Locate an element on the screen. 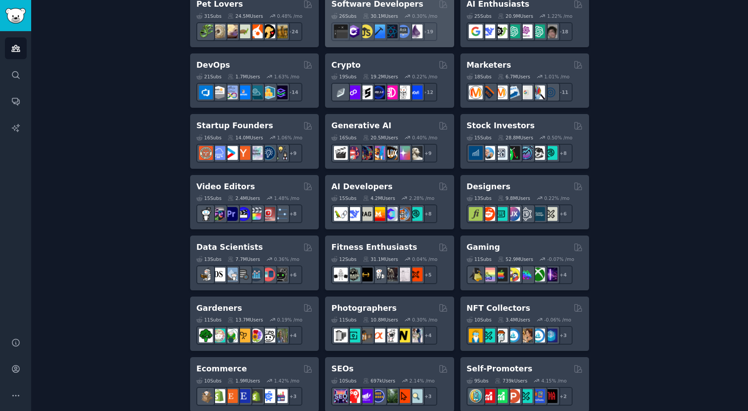 The image size is (748, 411). img: analog is located at coordinates (341, 335).